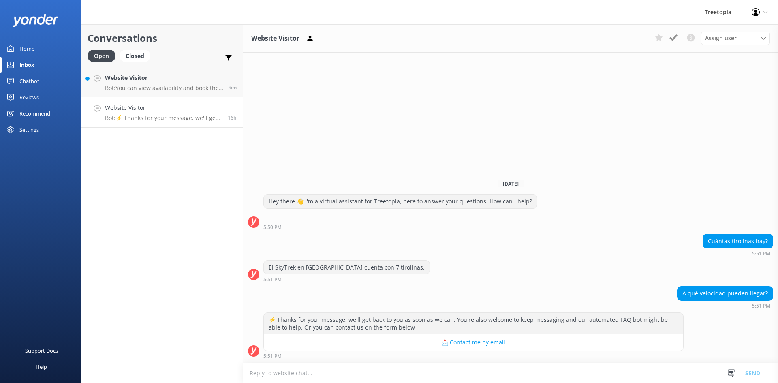 Image resolution: width=778 pixels, height=383 pixels. I want to click on span: Oct 12 2025 05:51pm (UTC -06:00) America/Mexico_City, so click(232, 118).